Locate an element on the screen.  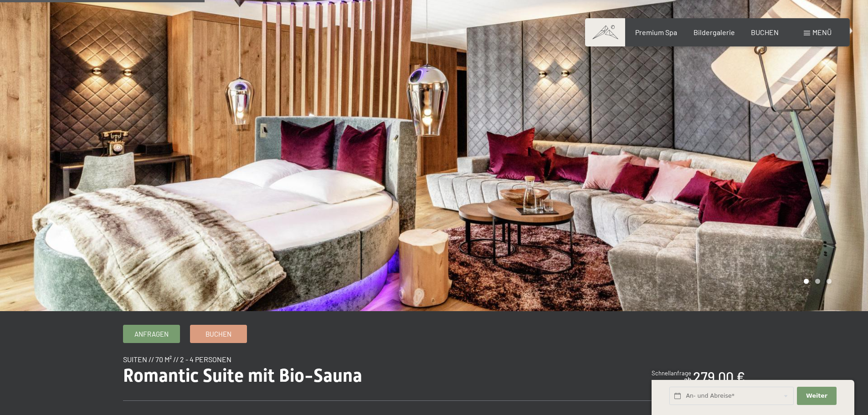
span: Weiter is located at coordinates (817, 396).